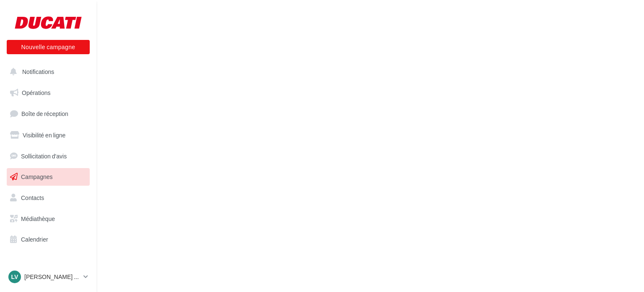 Image resolution: width=644 pixels, height=292 pixels. What do you see at coordinates (48, 239) in the screenshot?
I see `a: Calendrier` at bounding box center [48, 239].